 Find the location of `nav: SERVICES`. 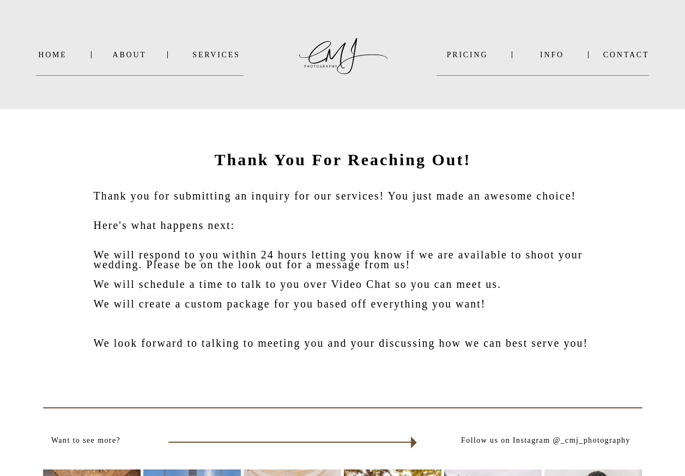

nav: SERVICES is located at coordinates (216, 55).